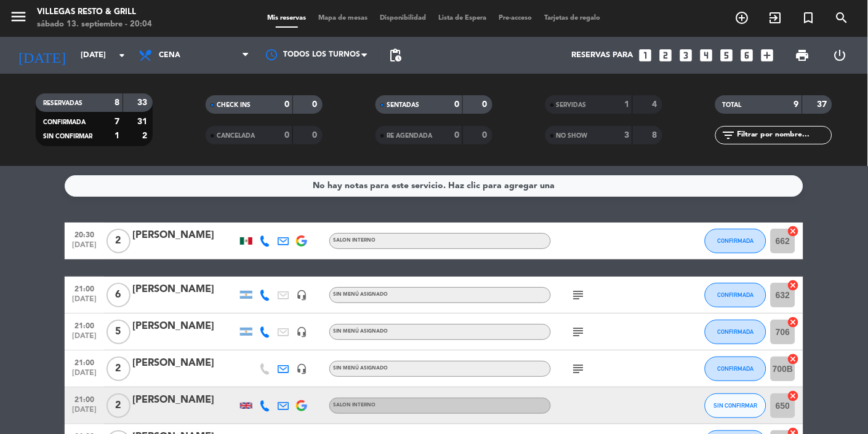 The width and height of the screenshot is (868, 434). I want to click on strong: 7, so click(117, 122).